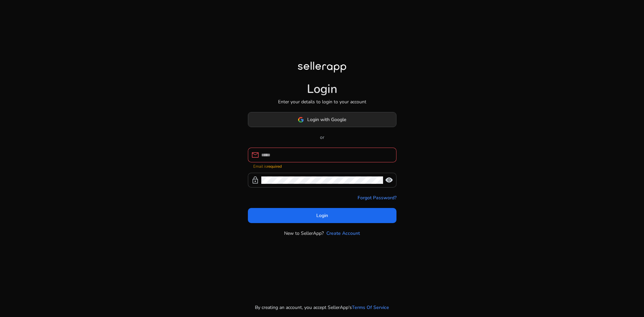 This screenshot has height=317, width=644. What do you see at coordinates (322, 215) in the screenshot?
I see `button: Login` at bounding box center [322, 215].